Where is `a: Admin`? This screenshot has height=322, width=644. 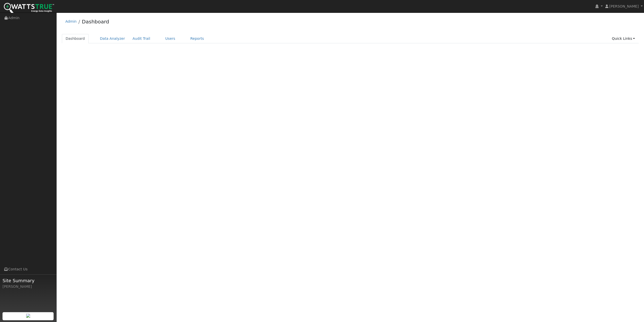 a: Admin is located at coordinates (71, 21).